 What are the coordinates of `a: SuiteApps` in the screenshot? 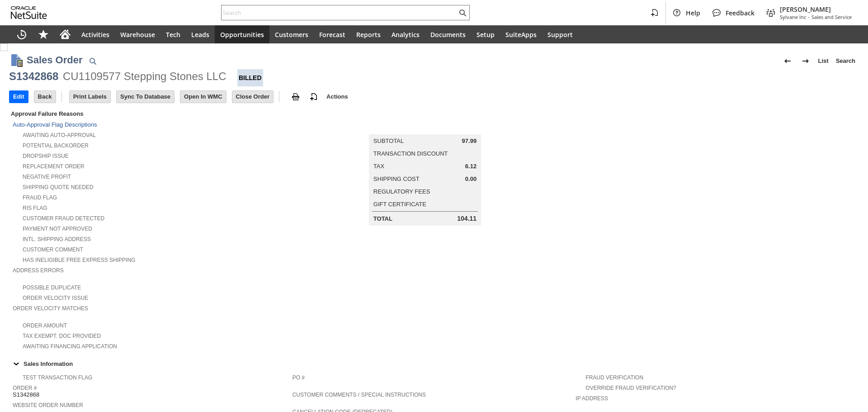 It's located at (521, 34).